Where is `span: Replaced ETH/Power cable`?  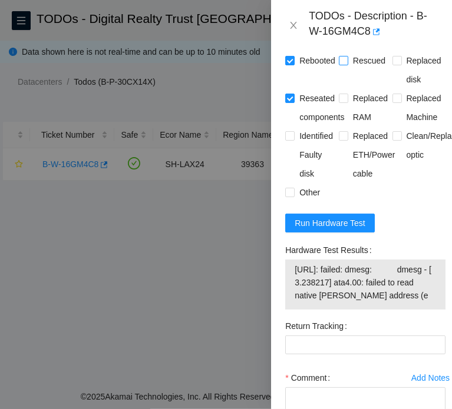 span: Replaced ETH/Power cable is located at coordinates (374, 155).